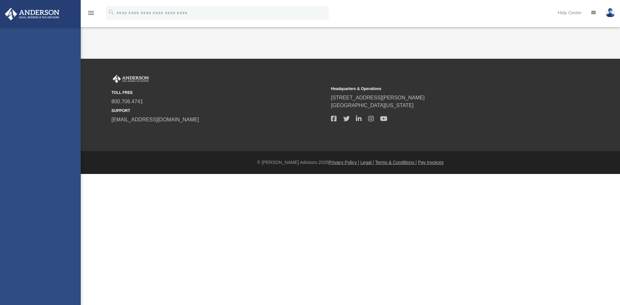 The image size is (620, 305). Describe the element at coordinates (367, 162) in the screenshot. I see `a: Legal |` at that location.